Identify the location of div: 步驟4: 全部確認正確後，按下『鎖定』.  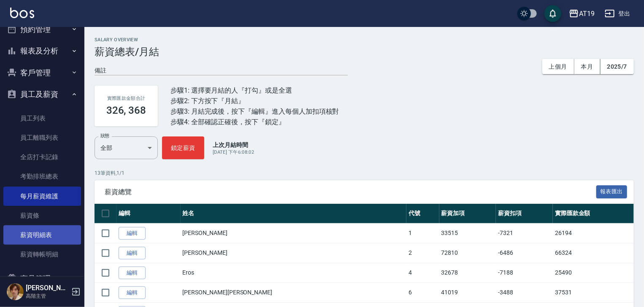
(255, 122).